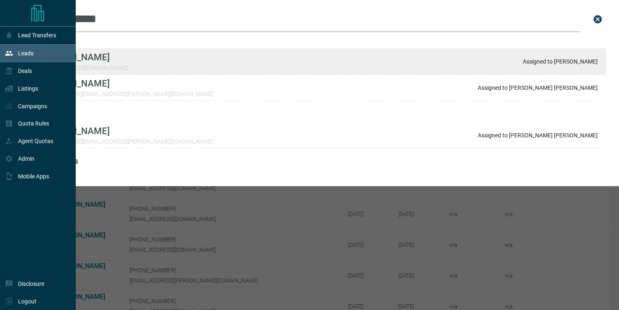  Describe the element at coordinates (319, 40) in the screenshot. I see `h3: name matches` at that location.